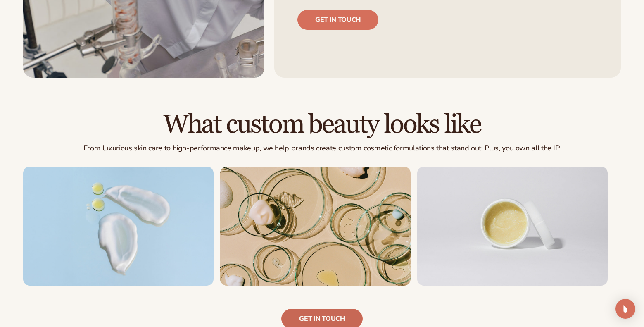  I want to click on img: Cream and serum swatch on blue background., so click(118, 227).